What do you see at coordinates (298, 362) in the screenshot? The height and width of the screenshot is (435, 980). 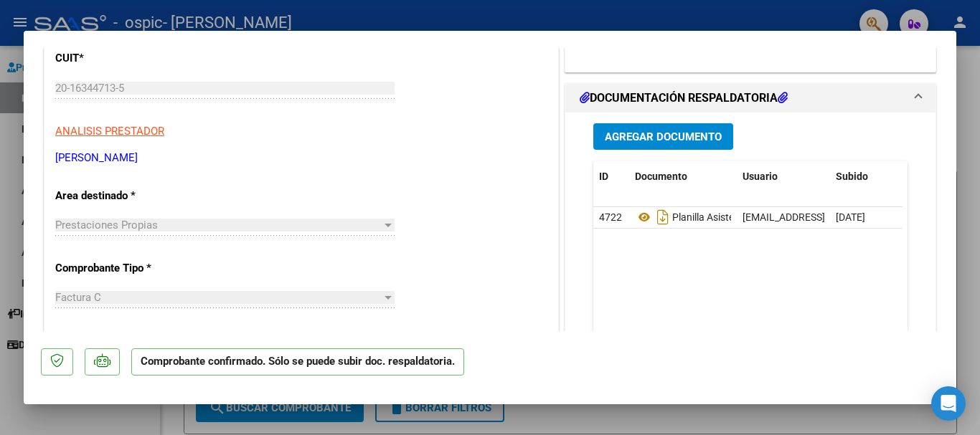 I see `p: Comprobante confirmado. Sólo se puede subir doc. respaldatoria.` at bounding box center [298, 362].